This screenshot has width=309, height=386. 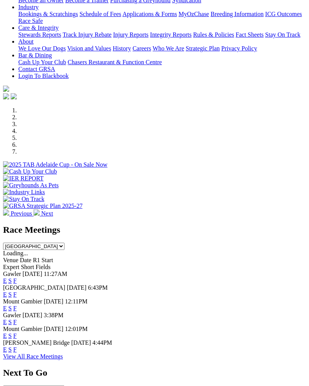 What do you see at coordinates (102, 342) in the screenshot?
I see `span: 4:44PM` at bounding box center [102, 342].